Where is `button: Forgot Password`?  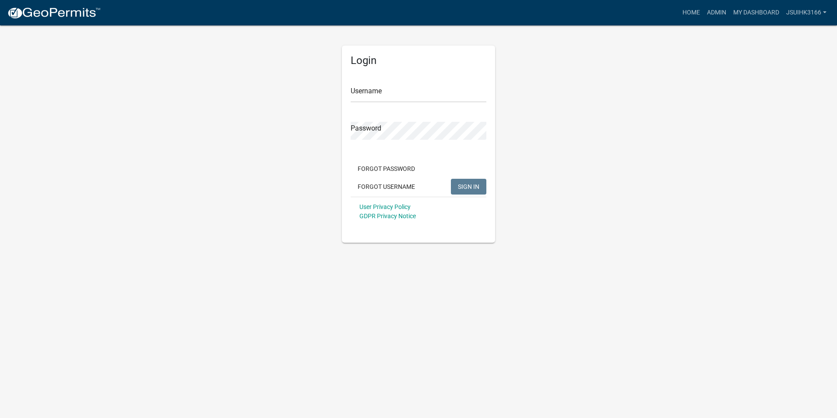
button: Forgot Password is located at coordinates (386, 169).